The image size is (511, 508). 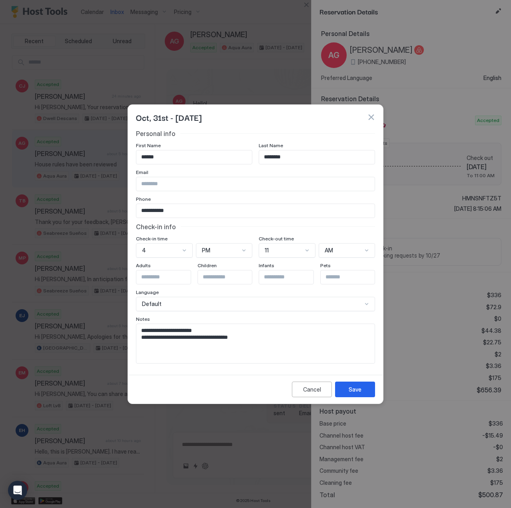 I want to click on span: Check-out time, so click(x=276, y=238).